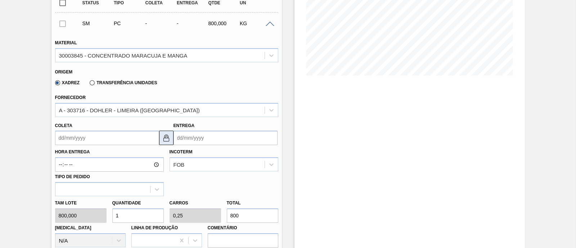 The height and width of the screenshot is (248, 576). I want to click on div: UN, so click(255, 3).